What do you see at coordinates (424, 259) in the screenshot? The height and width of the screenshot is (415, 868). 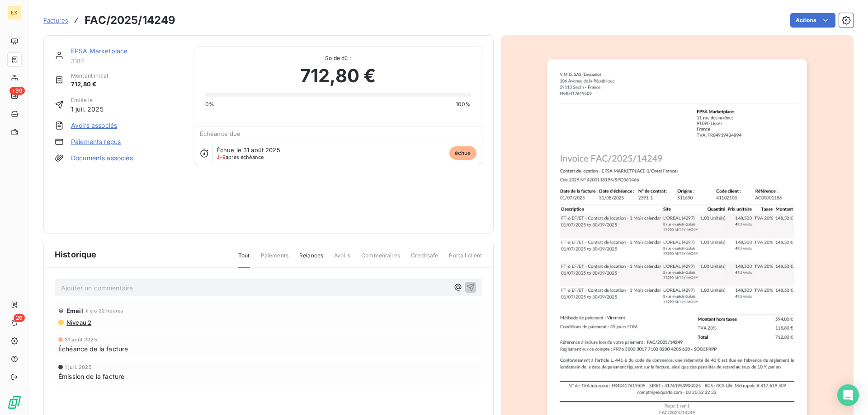 I see `span: Creditsafe` at bounding box center [424, 259].